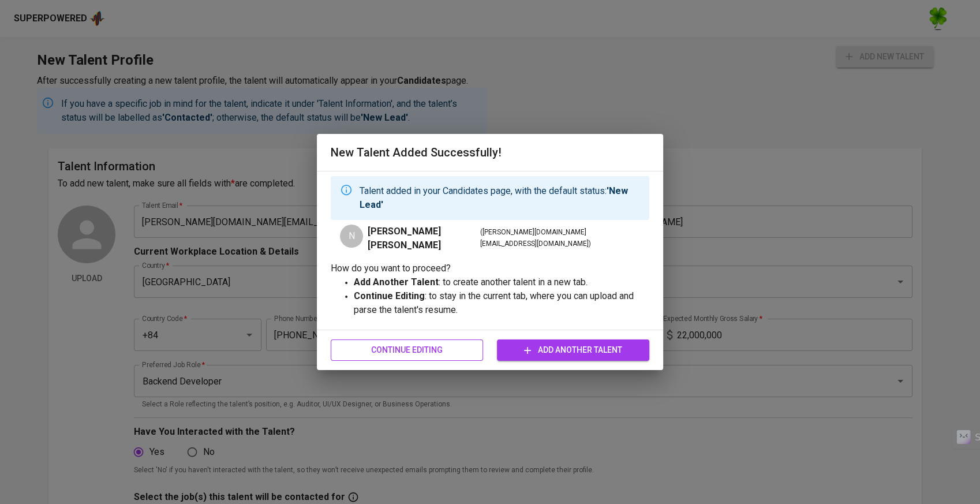 The width and height of the screenshot is (980, 504). I want to click on span: Add Another Talent, so click(573, 350).